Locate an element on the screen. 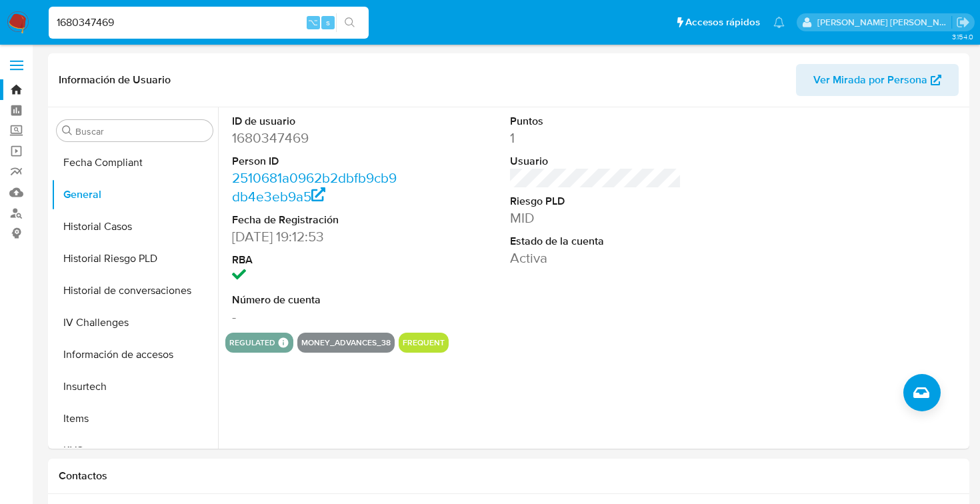 The image size is (980, 504). dt: ID de usuario is located at coordinates (318, 121).